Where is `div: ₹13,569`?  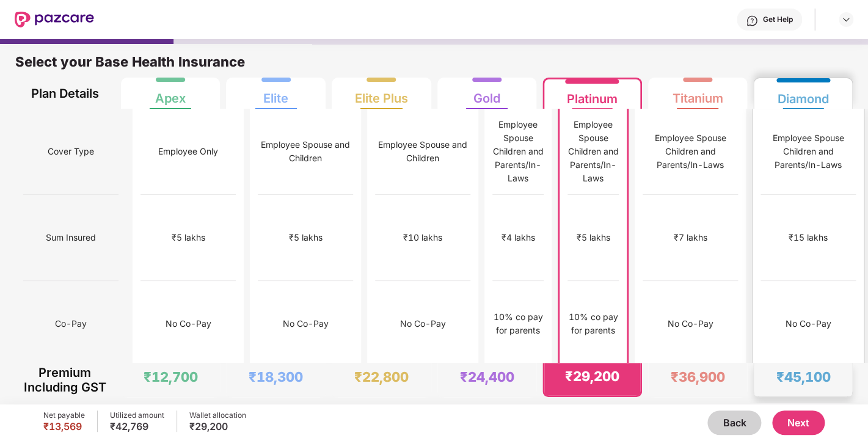 div: ₹13,569 is located at coordinates (64, 426).